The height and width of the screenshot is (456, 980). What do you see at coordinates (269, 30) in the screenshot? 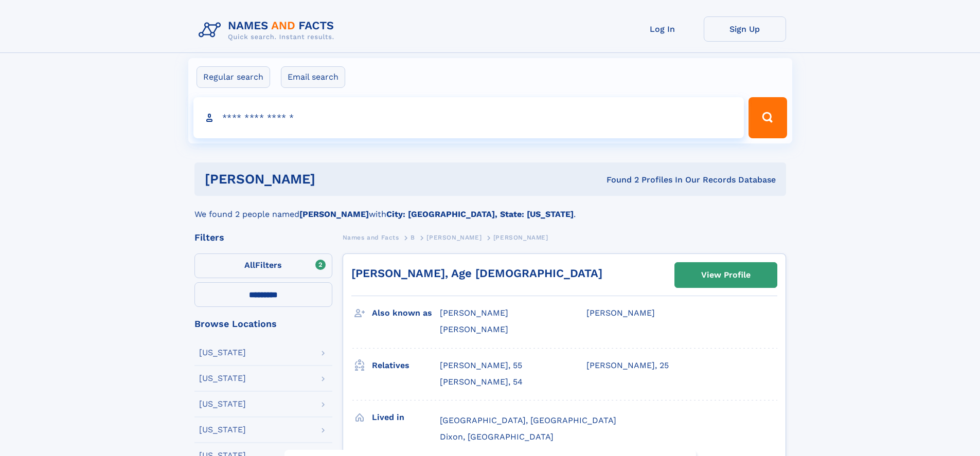
I see `img: Logo Names and Facts` at bounding box center [269, 30].